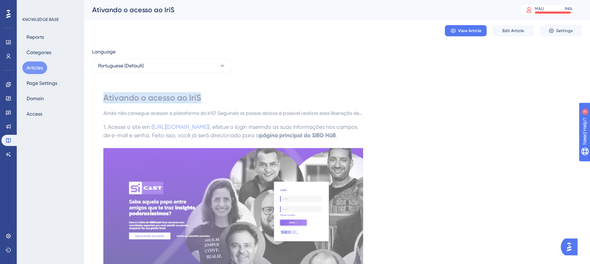 This screenshot has height=264, width=590. What do you see at coordinates (39, 52) in the screenshot?
I see `button: Categories` at bounding box center [39, 52].